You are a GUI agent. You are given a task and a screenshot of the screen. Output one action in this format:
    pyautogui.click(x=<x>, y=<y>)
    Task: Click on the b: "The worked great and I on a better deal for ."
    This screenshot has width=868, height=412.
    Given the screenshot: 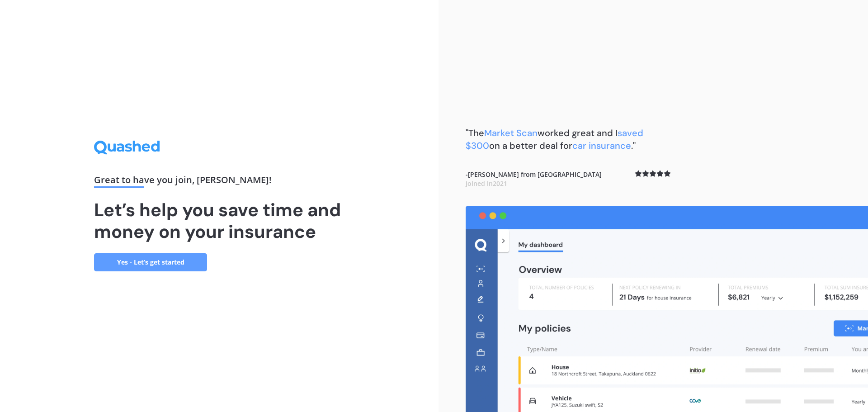 What is the action you would take?
    pyautogui.click(x=554, y=139)
    